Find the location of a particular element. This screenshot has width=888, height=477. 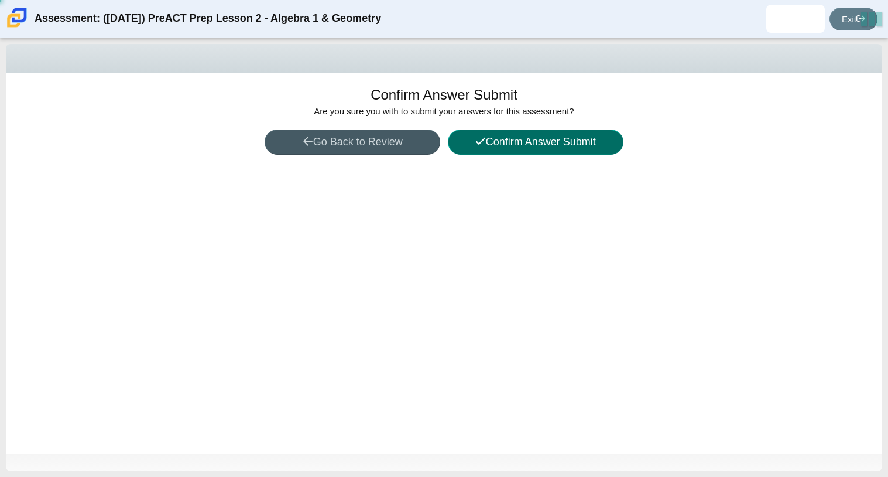

a: Carmen School of Science & Technology is located at coordinates (17, 26).